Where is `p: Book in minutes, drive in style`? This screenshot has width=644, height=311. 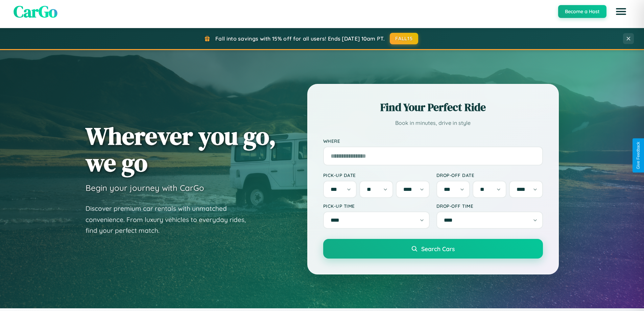
p: Book in minutes, drive in style is located at coordinates (433, 123).